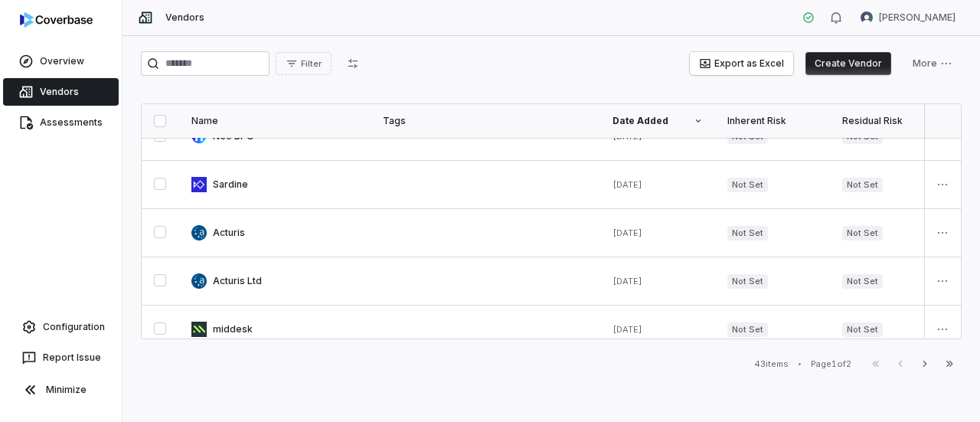  I want to click on a: Vendors, so click(61, 92).